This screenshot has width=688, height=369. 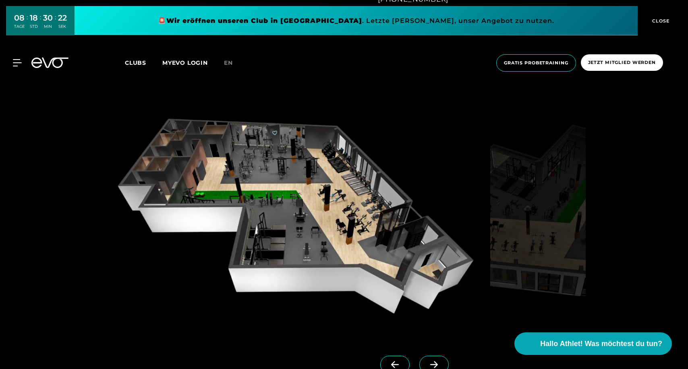 I want to click on div: 18, so click(x=34, y=18).